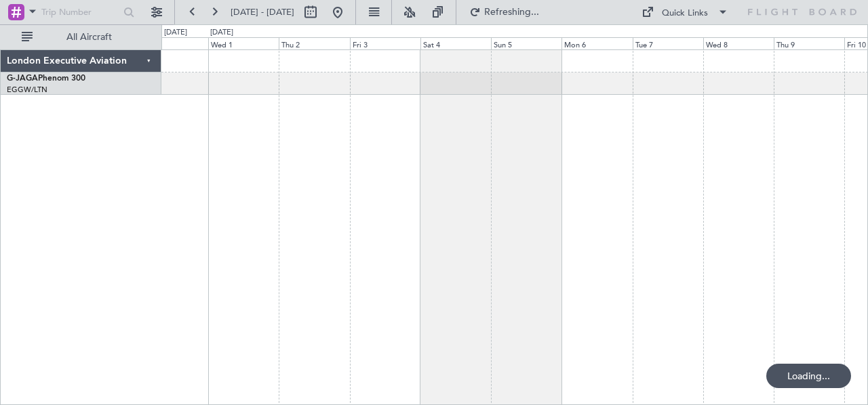 This screenshot has width=868, height=405. What do you see at coordinates (685, 14) in the screenshot?
I see `div: Quick Links` at bounding box center [685, 14].